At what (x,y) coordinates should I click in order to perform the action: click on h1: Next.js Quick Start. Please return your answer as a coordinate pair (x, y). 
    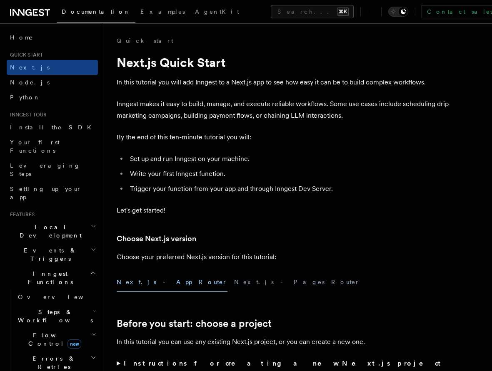
    Looking at the image, I should click on (283, 62).